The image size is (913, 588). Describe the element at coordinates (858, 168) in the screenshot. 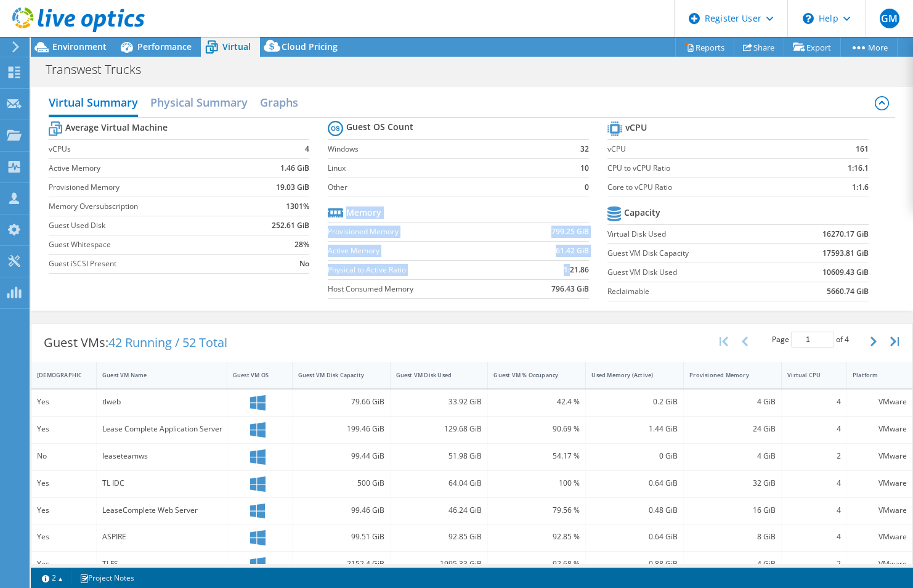

I see `b: 1:16.1` at that location.